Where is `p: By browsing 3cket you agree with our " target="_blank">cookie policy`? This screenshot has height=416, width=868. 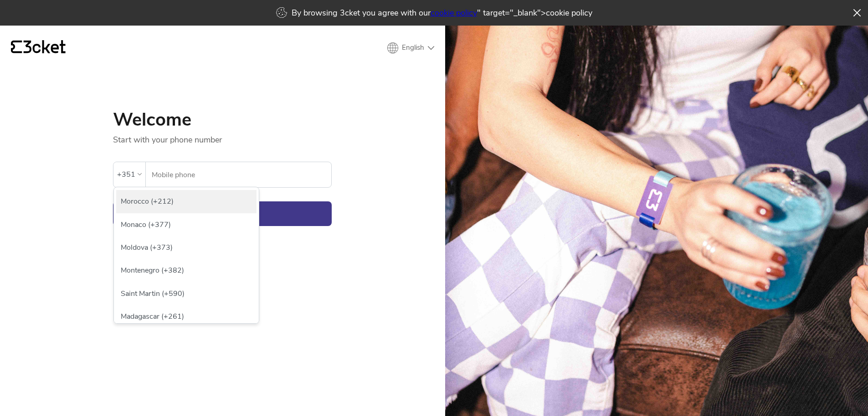 p: By browsing 3cket you agree with our " target="_blank">cookie policy is located at coordinates (442, 13).